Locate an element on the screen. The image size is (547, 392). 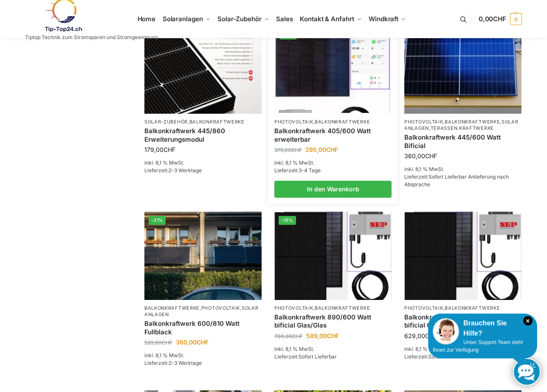
a: -16%Bificiales Hochleistungsmodul is located at coordinates (333, 255).